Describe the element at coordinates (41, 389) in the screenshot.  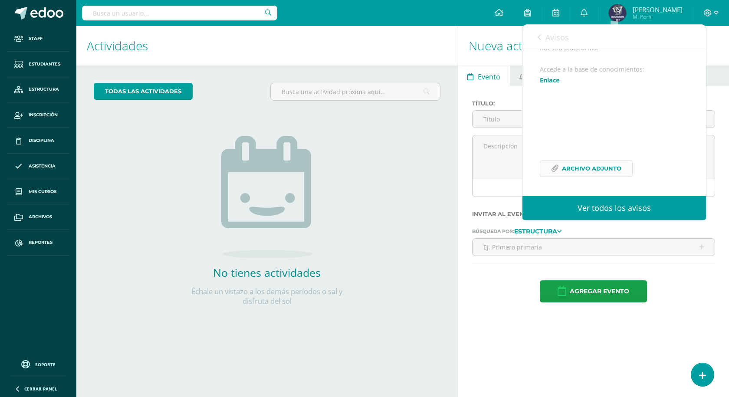
I see `span: Cerrar panel` at that location.